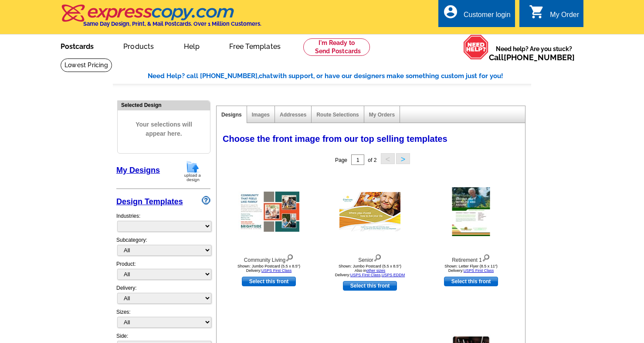 Image resolution: width=644 pixels, height=343 pixels. What do you see at coordinates (471, 268) in the screenshot?
I see `div: Shown: Letter Flyer (8.5 x 11") Delivery:` at bounding box center [471, 268].